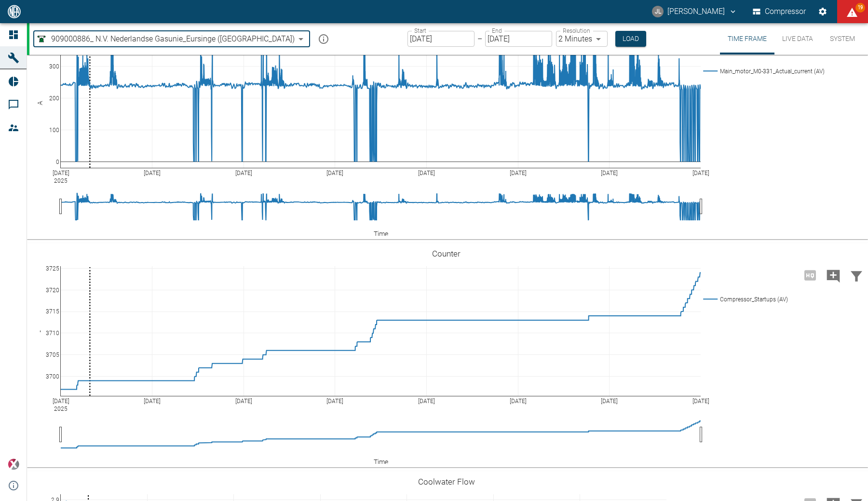 The height and width of the screenshot is (501, 868). What do you see at coordinates (14, 11) in the screenshot?
I see `img: logo` at bounding box center [14, 11].